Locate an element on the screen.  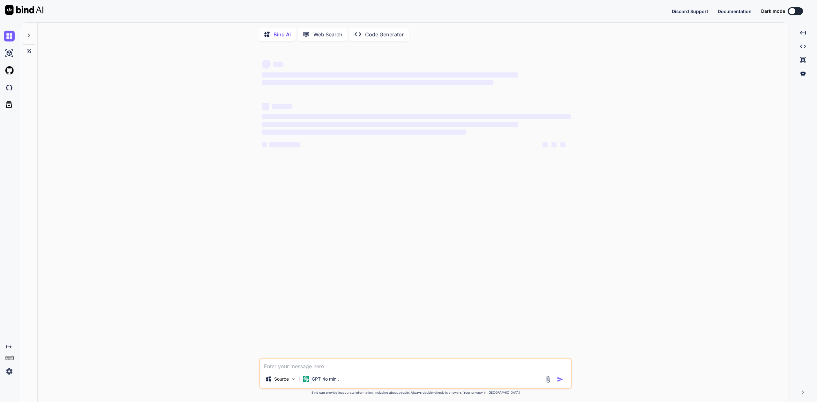
span: Discord Support is located at coordinates (690, 11).